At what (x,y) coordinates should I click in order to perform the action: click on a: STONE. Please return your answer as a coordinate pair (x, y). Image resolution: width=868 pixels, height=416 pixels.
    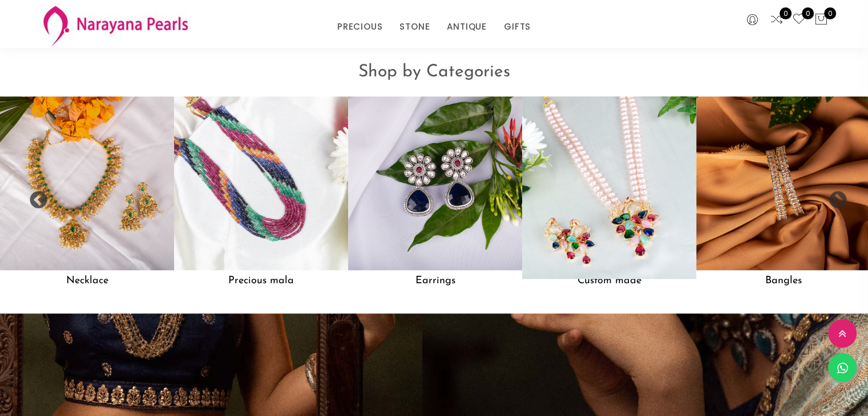
    Looking at the image, I should click on (415, 27).